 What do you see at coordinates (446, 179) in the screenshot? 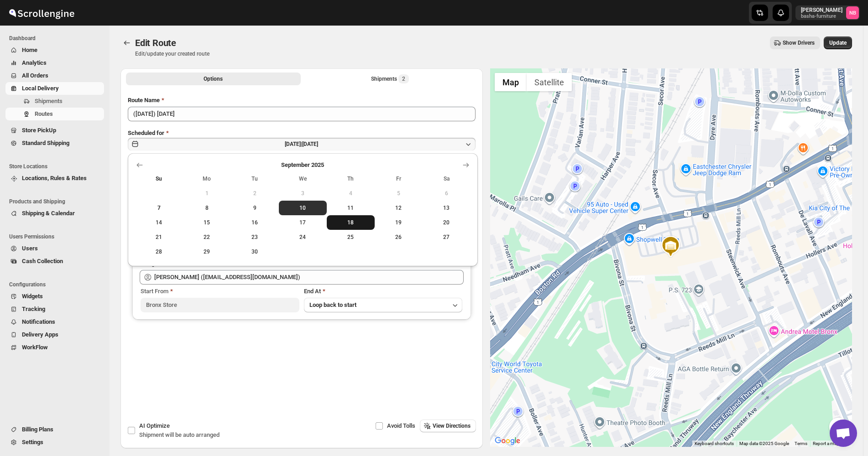
I see `th: Saturday` at bounding box center [446, 179].